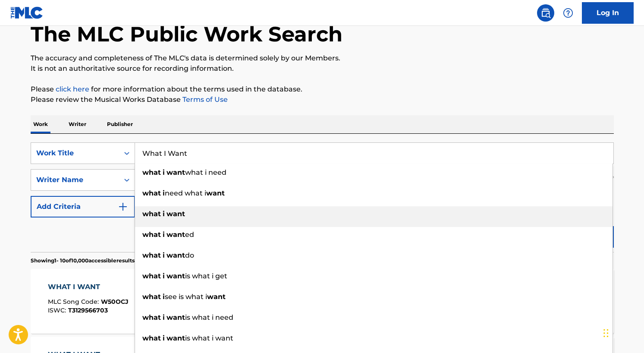 This screenshot has width=644, height=353. I want to click on span: is what i get, so click(206, 276).